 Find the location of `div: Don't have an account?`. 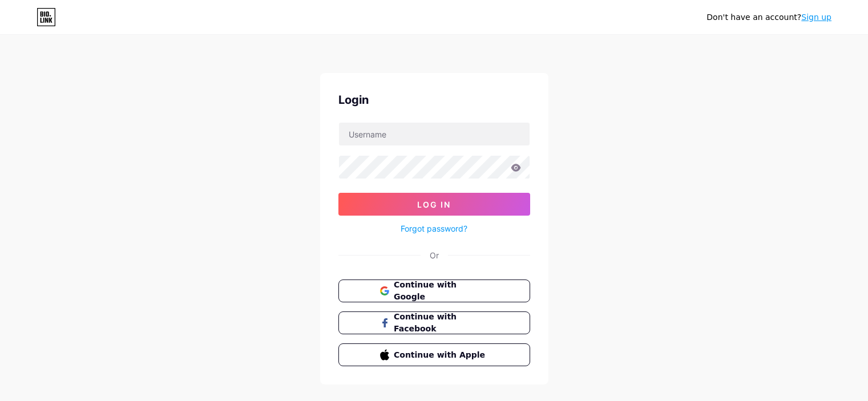

div: Don't have an account? is located at coordinates (769, 17).